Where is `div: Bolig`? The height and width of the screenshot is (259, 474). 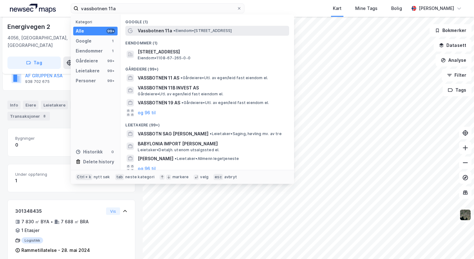 div: Bolig is located at coordinates (396, 8).